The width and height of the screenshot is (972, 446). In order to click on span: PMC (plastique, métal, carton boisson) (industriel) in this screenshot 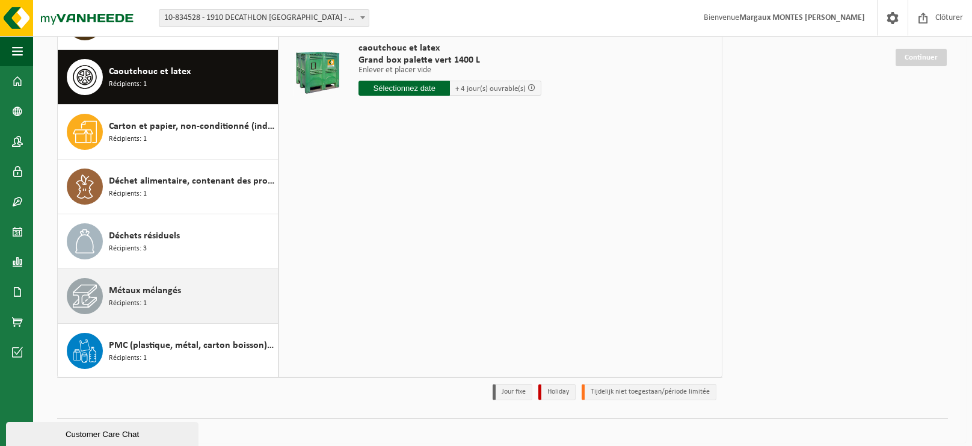, I will do `click(192, 345)`.